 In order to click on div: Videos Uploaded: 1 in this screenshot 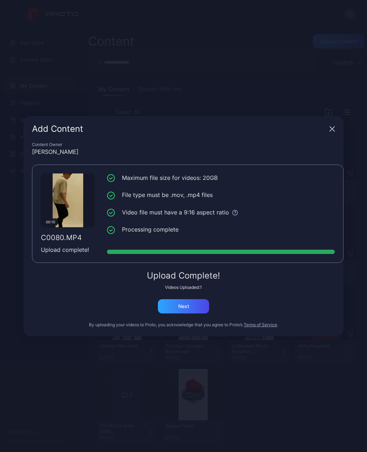, I will do `click(184, 287)`.